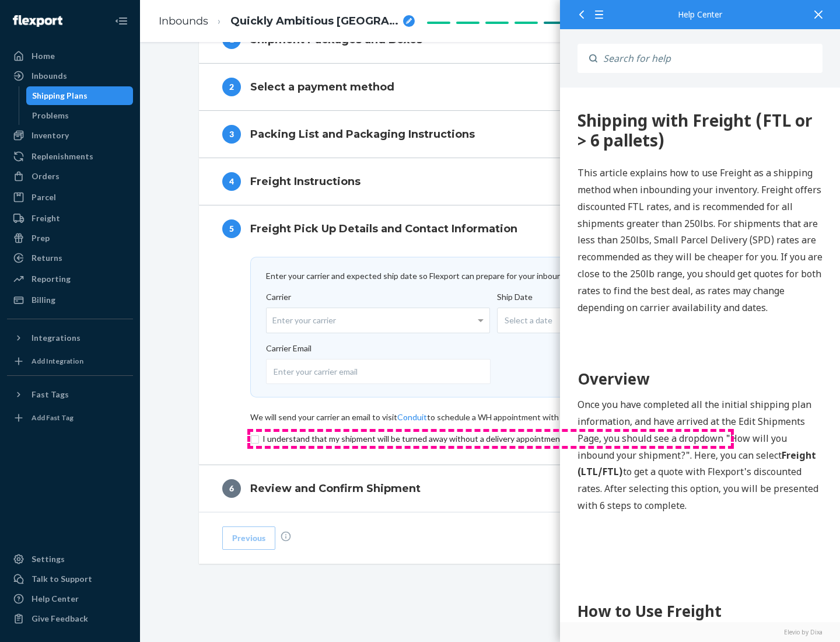  What do you see at coordinates (710, 58) in the screenshot?
I see `input: Search` at bounding box center [710, 58].